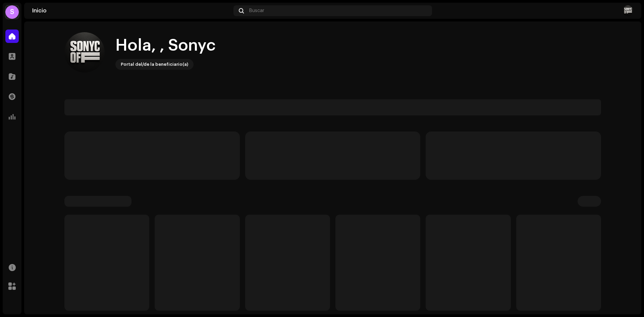 Image resolution: width=644 pixels, height=317 pixels. What do you see at coordinates (154, 64) in the screenshot?
I see `div: Portal del/de la beneficiario(a)` at bounding box center [154, 64].